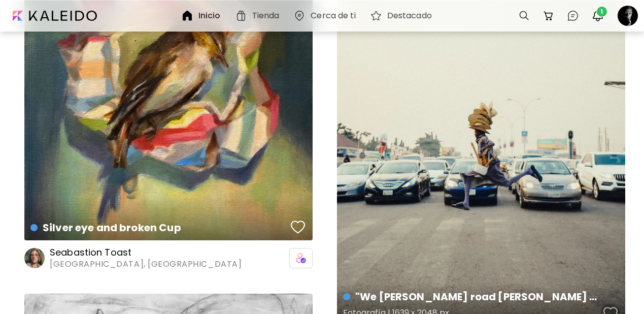  What do you see at coordinates (159, 227) in the screenshot?
I see `h4: Silver eye and broken Cup` at bounding box center [159, 227].